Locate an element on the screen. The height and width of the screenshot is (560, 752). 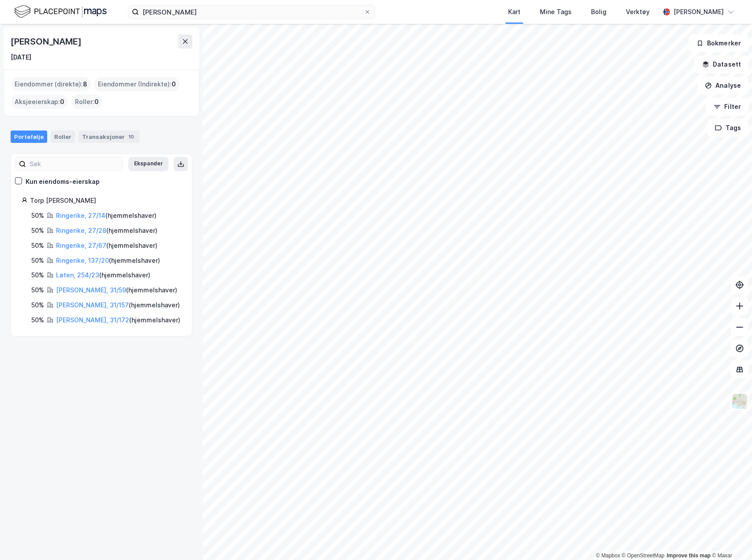
img: Z is located at coordinates (740, 401).